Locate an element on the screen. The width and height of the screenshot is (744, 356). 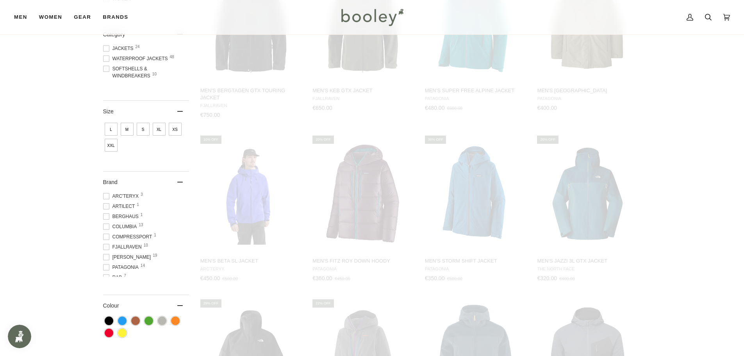
span: 24 is located at coordinates (137, 47).